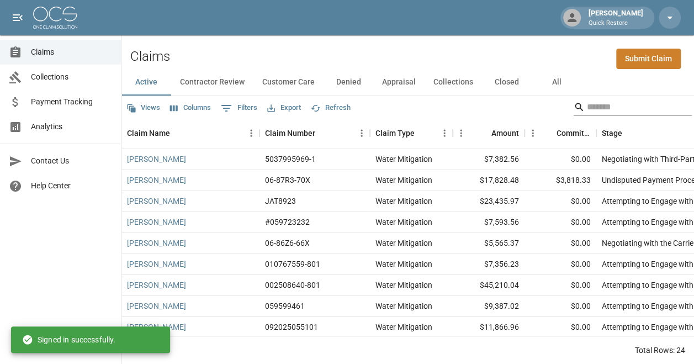  What do you see at coordinates (290, 159) in the screenshot?
I see `div: 5037995969-1` at bounding box center [290, 159].